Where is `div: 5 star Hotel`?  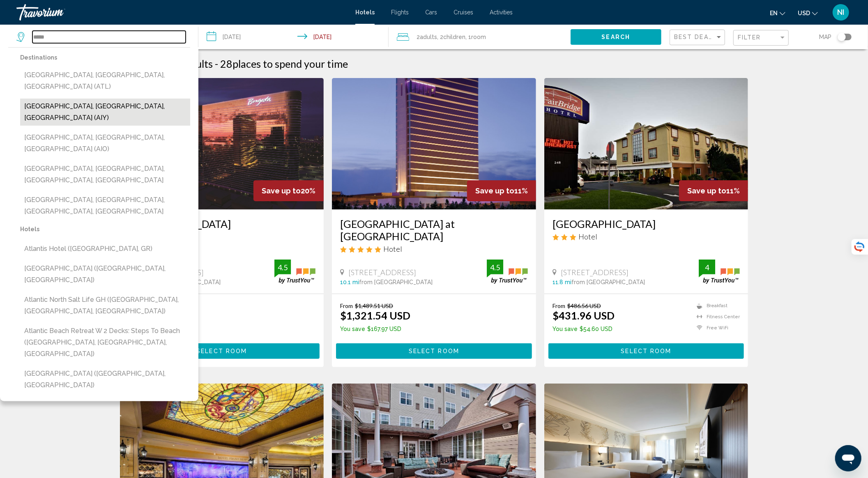 div: 5 star Hotel is located at coordinates (434, 249).